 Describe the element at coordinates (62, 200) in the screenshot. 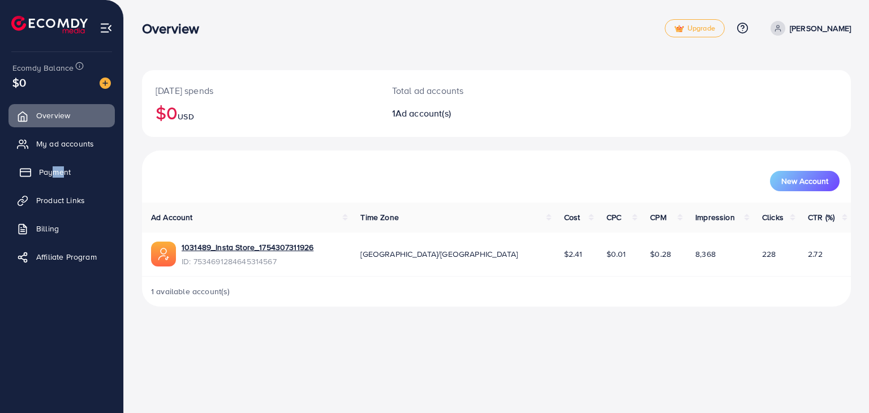

I see `a: Product Links` at that location.